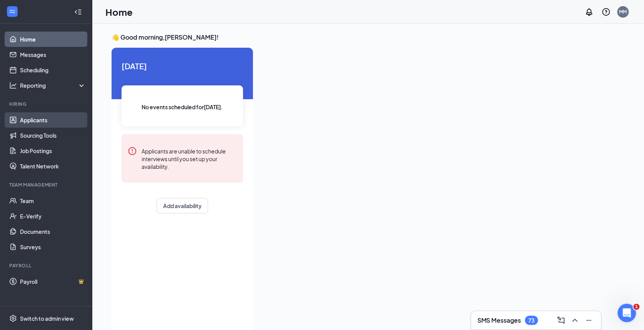  What do you see at coordinates (47, 318) in the screenshot?
I see `div: Switch to admin view` at bounding box center [47, 318].